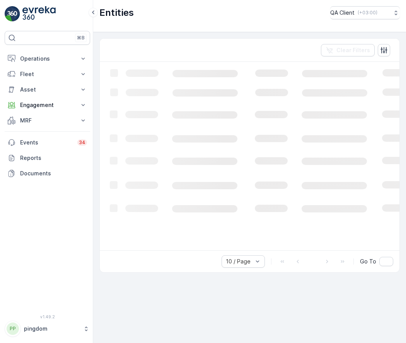 The height and width of the screenshot is (343, 406). What do you see at coordinates (13, 329) in the screenshot?
I see `div: PP` at bounding box center [13, 329].